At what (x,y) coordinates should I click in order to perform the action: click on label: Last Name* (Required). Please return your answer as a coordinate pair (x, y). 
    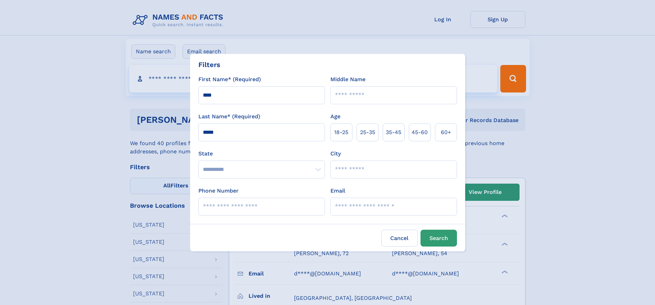
    Looking at the image, I should click on (229, 117).